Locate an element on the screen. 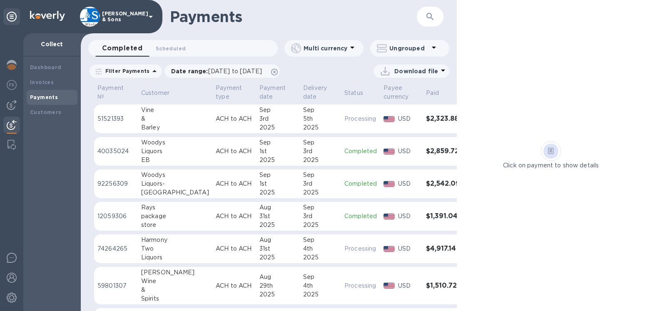  span: Completed is located at coordinates (122, 48).